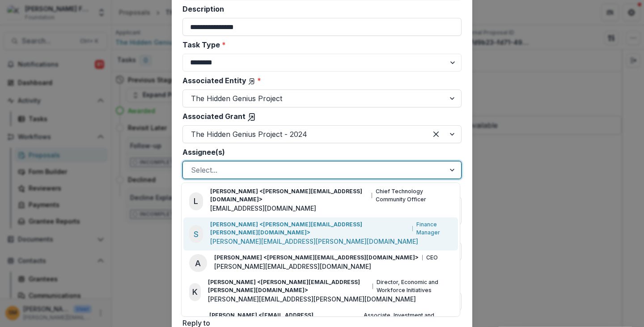 This screenshot has width=644, height=327. What do you see at coordinates (196, 201) in the screenshot?
I see `p: L` at bounding box center [196, 201].